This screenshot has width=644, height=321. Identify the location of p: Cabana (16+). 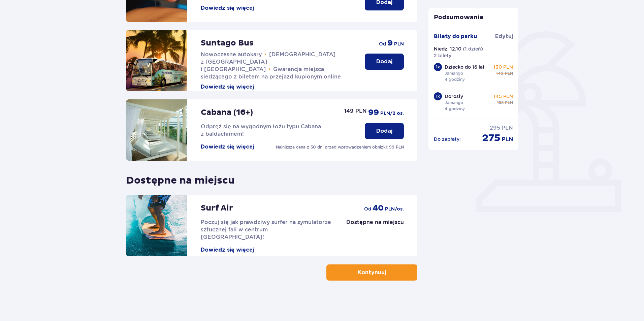
(226, 113).